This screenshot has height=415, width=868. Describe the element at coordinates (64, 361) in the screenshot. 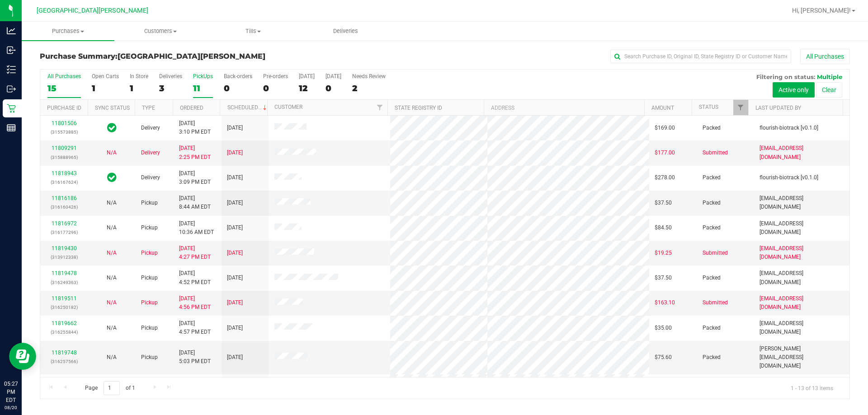

I see `p: (316257566)` at that location.